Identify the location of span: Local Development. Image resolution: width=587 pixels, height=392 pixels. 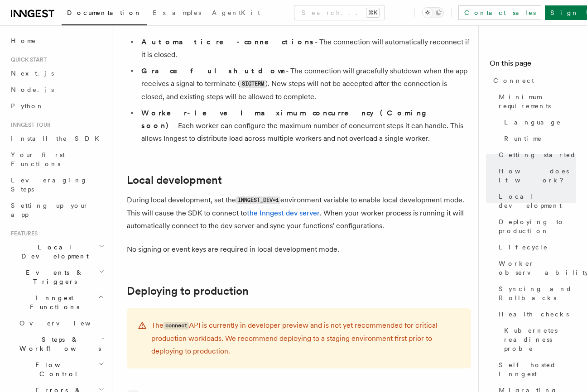
(53, 252).